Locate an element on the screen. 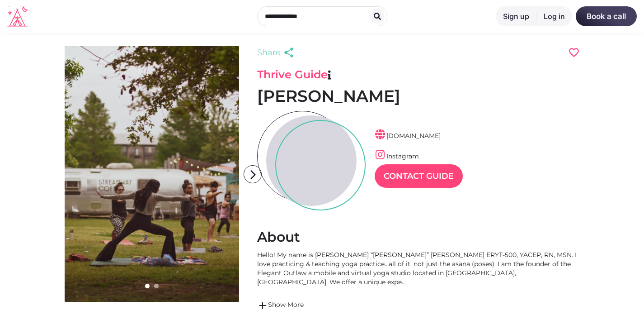  span: add is located at coordinates (262, 306).